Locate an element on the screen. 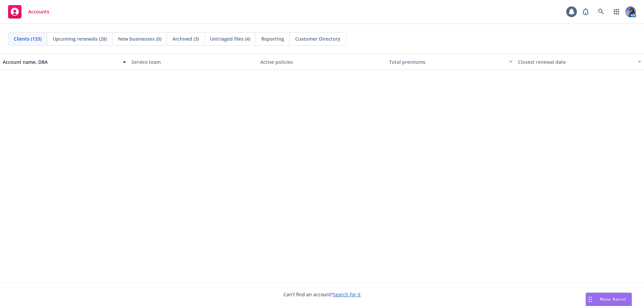 The height and width of the screenshot is (306, 644). button: Service team is located at coordinates (193, 62).